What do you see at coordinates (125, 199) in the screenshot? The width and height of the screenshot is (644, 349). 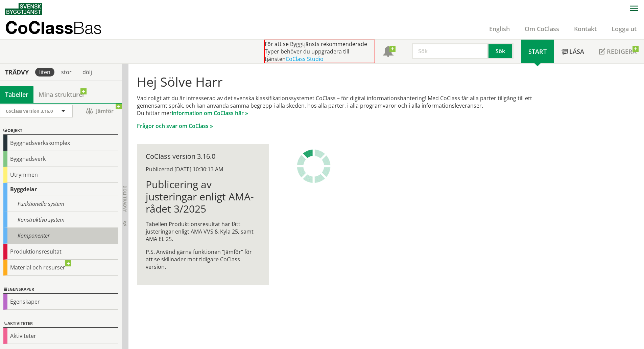 I see `span: Dölj trädvy` at bounding box center [125, 199].